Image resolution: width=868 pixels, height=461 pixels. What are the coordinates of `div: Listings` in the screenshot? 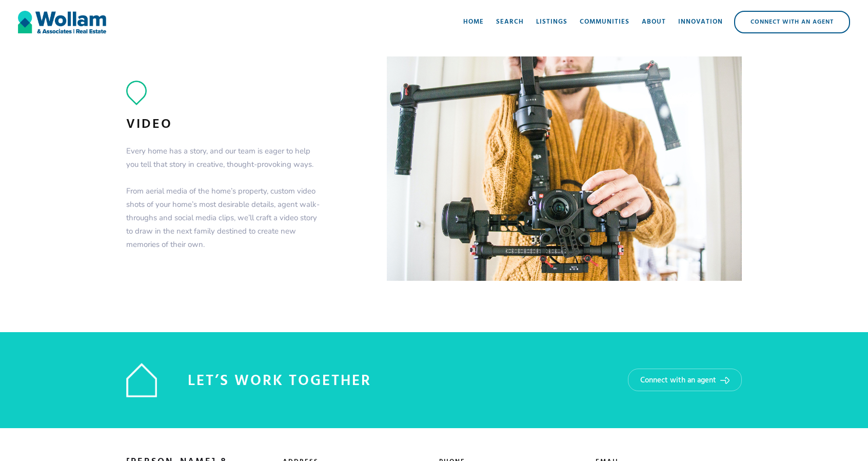 It's located at (551, 22).